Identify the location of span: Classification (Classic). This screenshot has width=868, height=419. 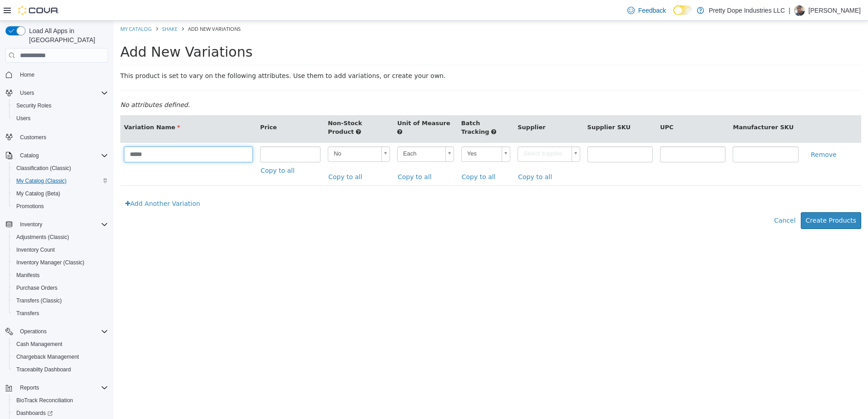
(61, 168).